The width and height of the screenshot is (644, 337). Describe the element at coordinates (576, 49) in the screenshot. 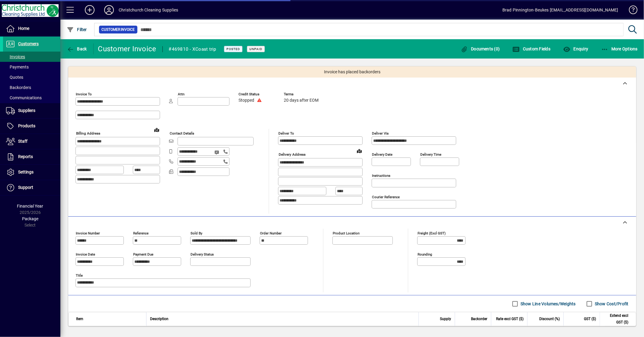

I see `button: Enquiry` at that location.